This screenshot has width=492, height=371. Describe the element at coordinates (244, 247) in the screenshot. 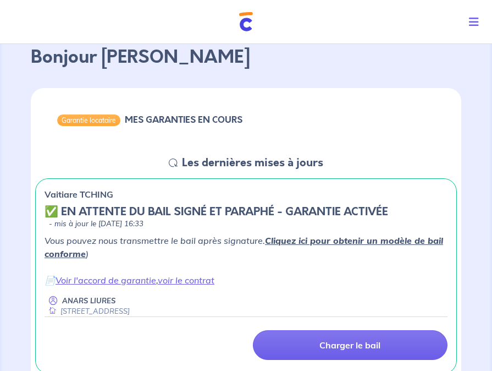

I see `a: Cliquez ici pour obtenir un modèle de bail conforme` at that location.